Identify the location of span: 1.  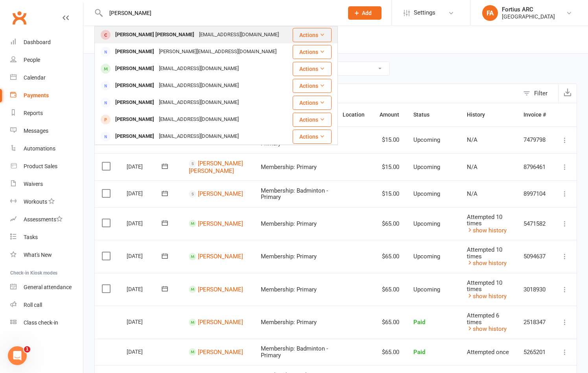
(27, 349).